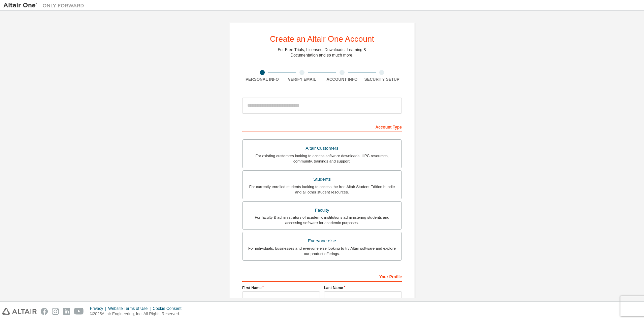 This screenshot has height=321, width=644. What do you see at coordinates (322, 276) in the screenshot?
I see `div: Your Profile` at bounding box center [322, 276].